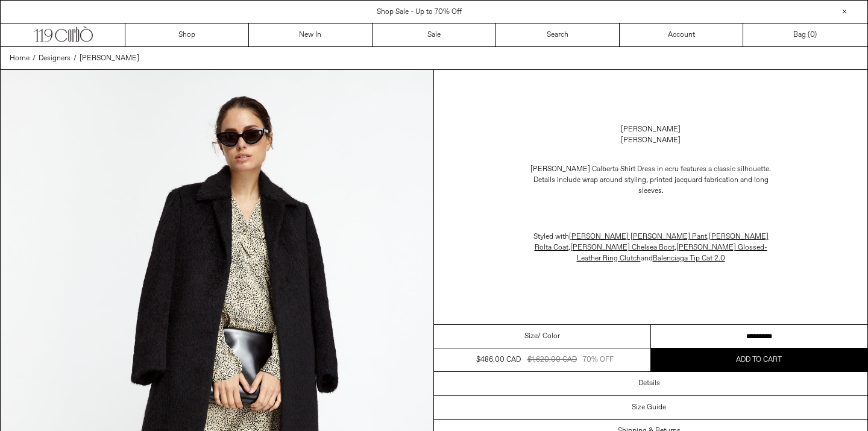 This screenshot has width=868, height=431. Describe the element at coordinates (759, 360) in the screenshot. I see `span: Add to cart` at that location.